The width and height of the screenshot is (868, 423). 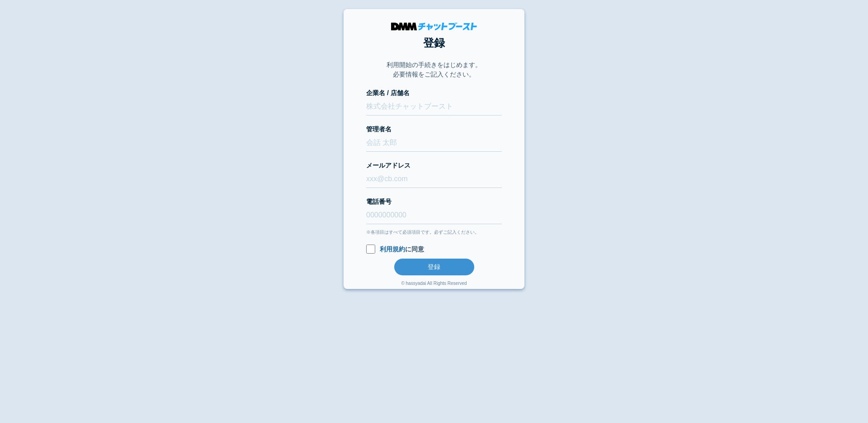 What do you see at coordinates (434, 43) in the screenshot?
I see `h1: 登録` at bounding box center [434, 43].